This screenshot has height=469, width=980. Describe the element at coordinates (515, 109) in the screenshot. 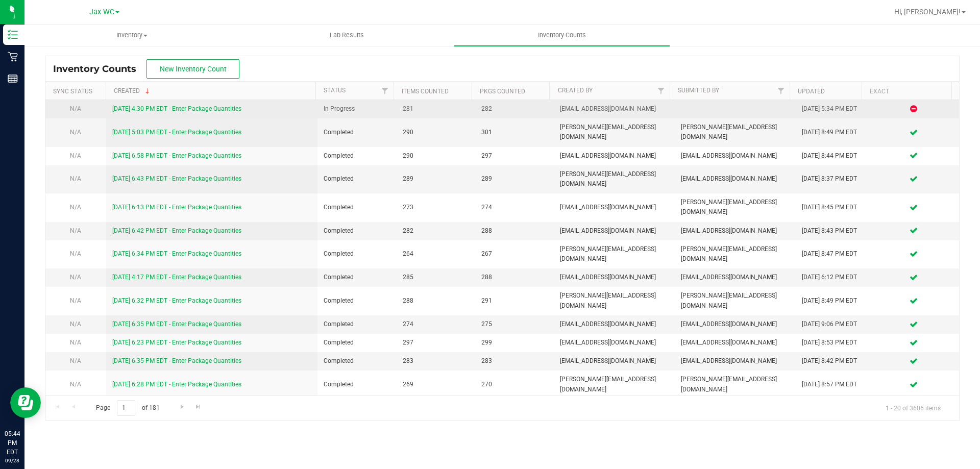

I see `span: 282` at that location.